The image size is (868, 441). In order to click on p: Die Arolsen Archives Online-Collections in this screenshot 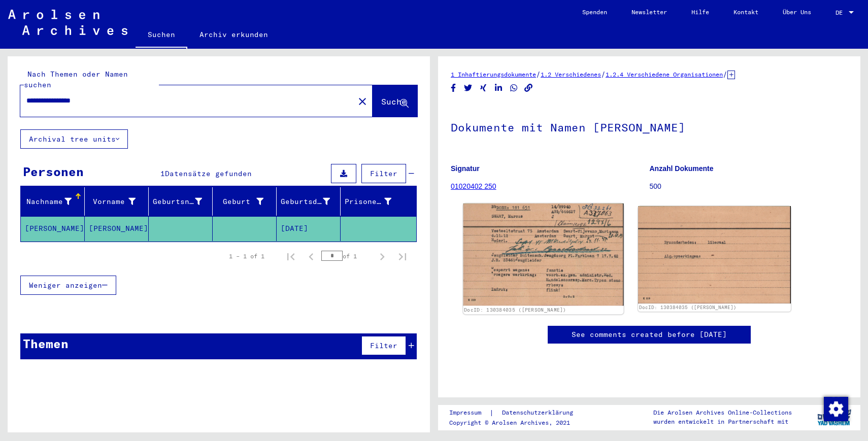, I will do `click(723, 413)`.